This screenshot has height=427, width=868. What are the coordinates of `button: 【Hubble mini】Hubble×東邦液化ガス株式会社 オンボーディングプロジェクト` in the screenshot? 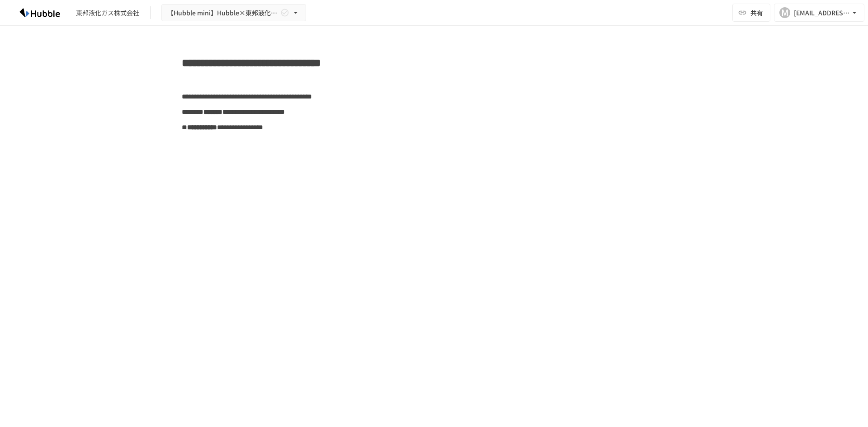 It's located at (234, 13).